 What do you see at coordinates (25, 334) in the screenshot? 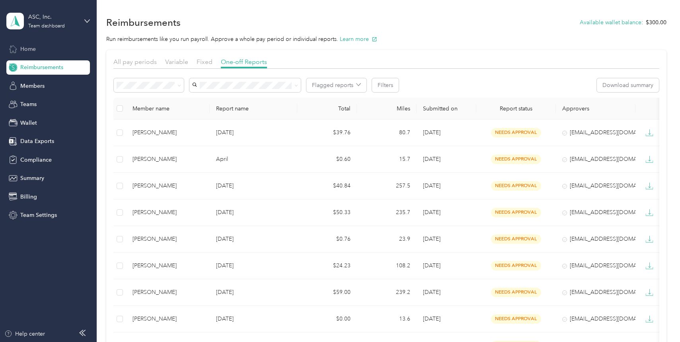
I see `button: Help center` at bounding box center [25, 334].